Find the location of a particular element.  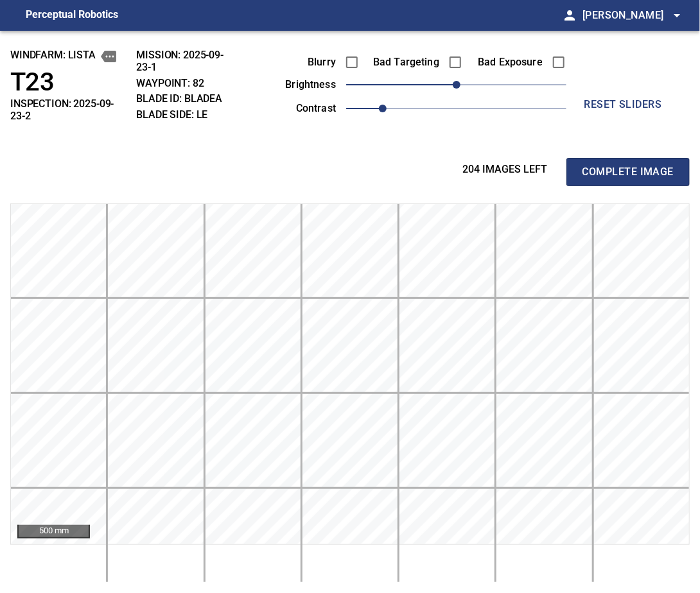

span: person is located at coordinates (570, 15).